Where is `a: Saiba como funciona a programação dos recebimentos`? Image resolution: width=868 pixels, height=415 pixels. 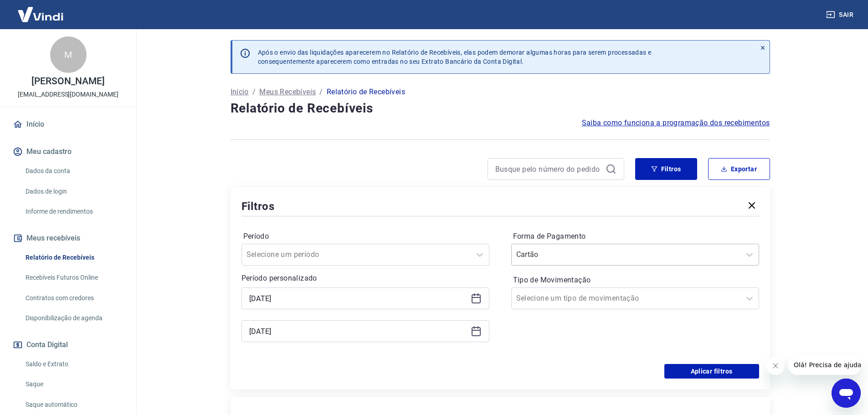 a: Saiba como funciona a programação dos recebimentos is located at coordinates (676, 123).